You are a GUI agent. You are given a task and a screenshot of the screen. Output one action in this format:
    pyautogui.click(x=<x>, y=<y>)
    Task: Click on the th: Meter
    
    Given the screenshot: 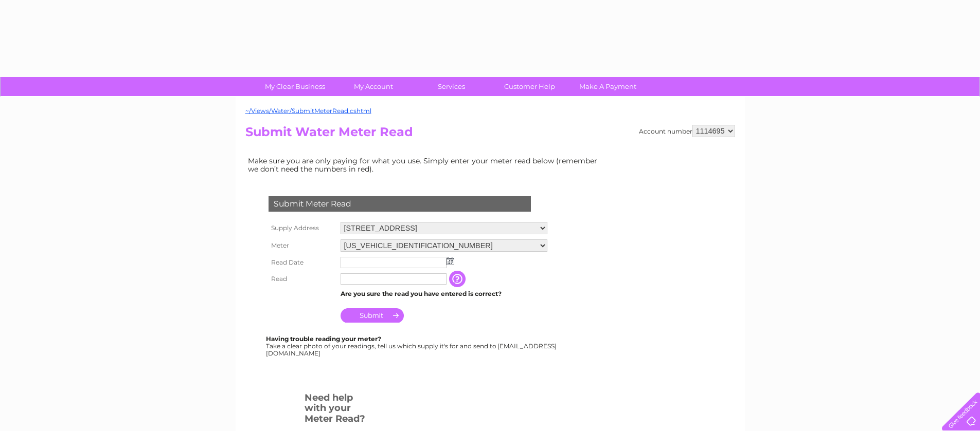 What is the action you would take?
    pyautogui.click(x=302, y=245)
    